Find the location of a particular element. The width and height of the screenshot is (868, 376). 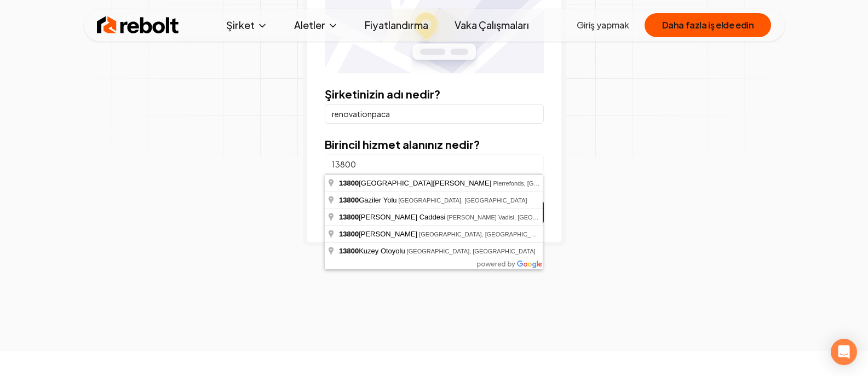

font: Kuzey Otoyolu is located at coordinates (381, 251).